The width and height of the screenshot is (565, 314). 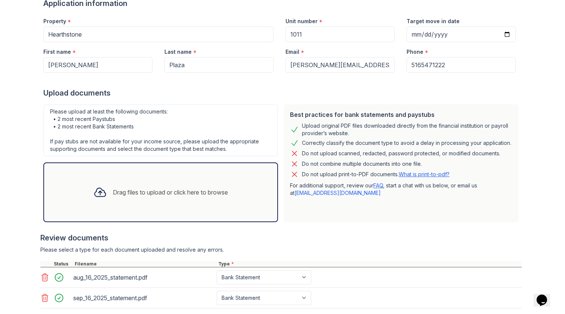 What do you see at coordinates (283, 93) in the screenshot?
I see `div: Upload documents` at bounding box center [283, 93].